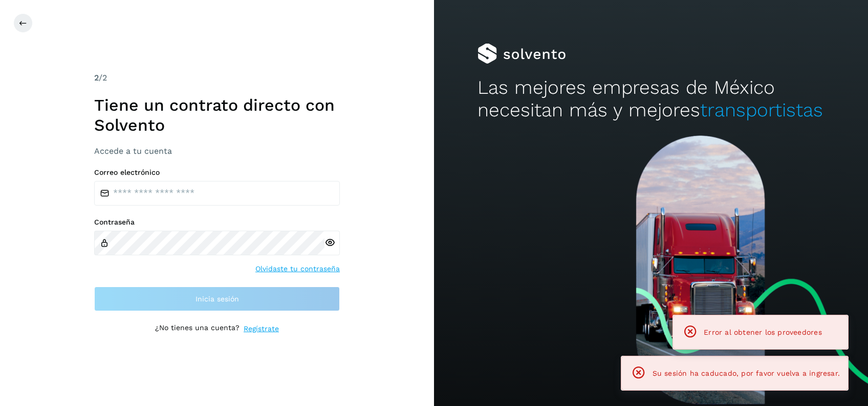 This screenshot has width=868, height=406. I want to click on h1: Tiene un contrato directo con Solvento, so click(217, 115).